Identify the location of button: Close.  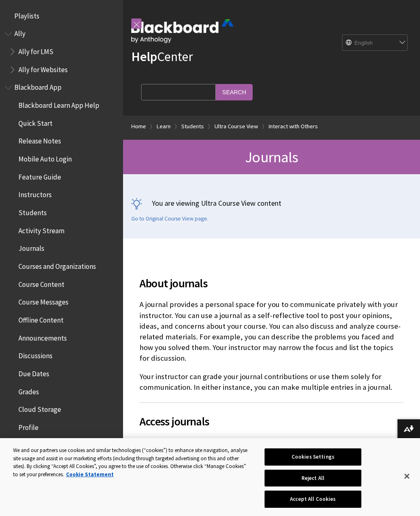
(407, 477).